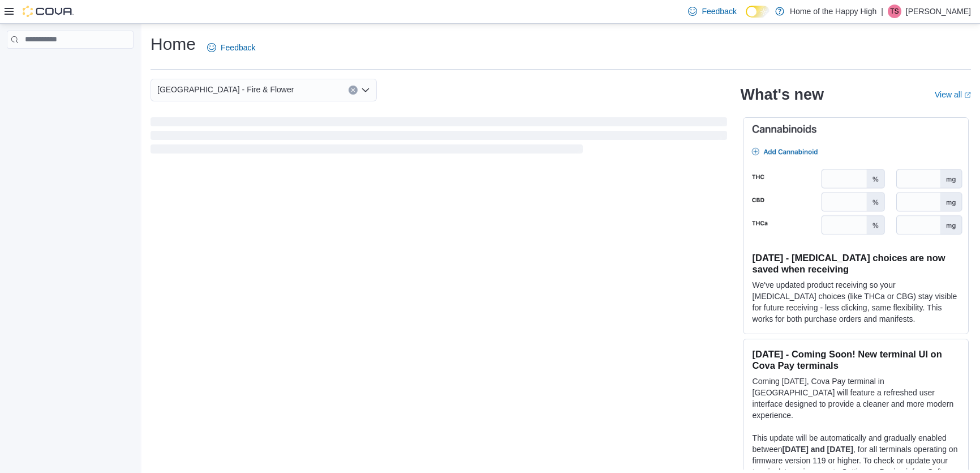  Describe the element at coordinates (757, 11) in the screenshot. I see `input: Dark Mode` at that location.